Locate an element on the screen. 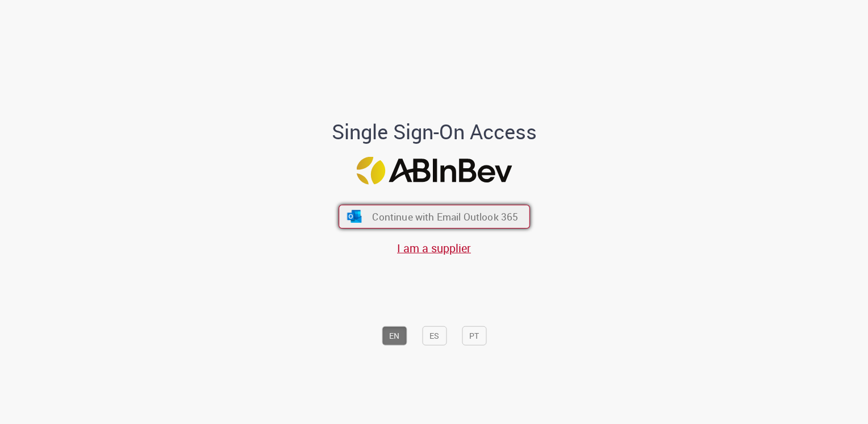 This screenshot has width=868, height=424. h1: Single Sign-On Access is located at coordinates (434, 132).